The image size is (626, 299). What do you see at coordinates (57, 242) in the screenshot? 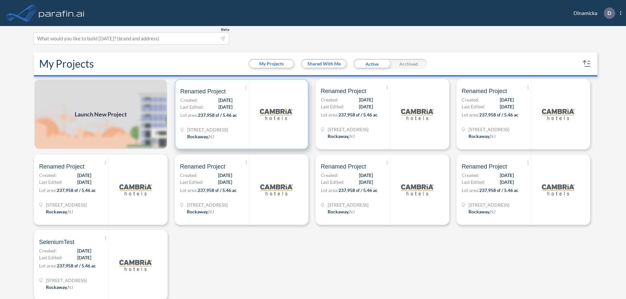
I see `span: SeleniumTest` at bounding box center [57, 242].